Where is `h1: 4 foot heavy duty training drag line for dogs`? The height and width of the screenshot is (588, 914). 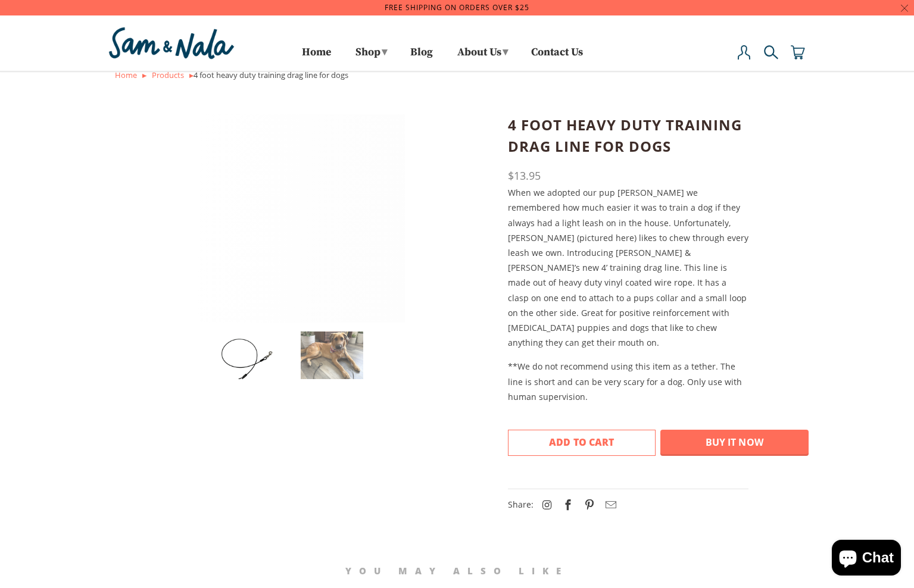
h1: 4 foot heavy duty training drag line for dogs is located at coordinates (628, 136).